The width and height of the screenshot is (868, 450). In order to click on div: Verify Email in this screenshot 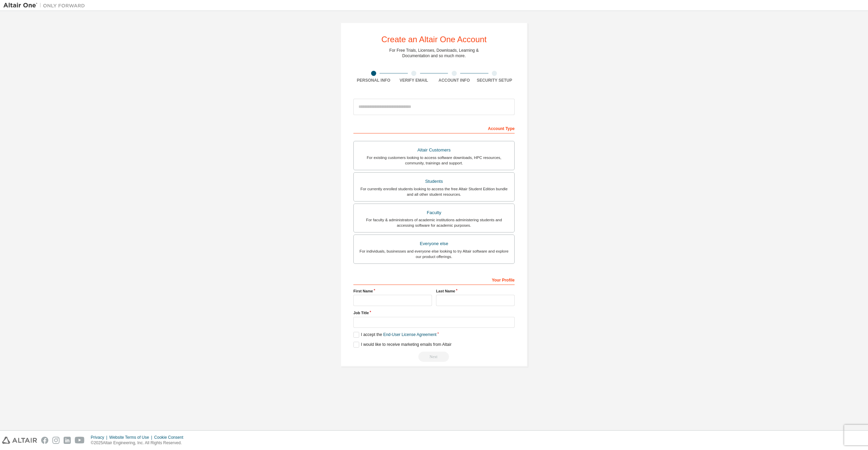, I will do `click(414, 80)`.